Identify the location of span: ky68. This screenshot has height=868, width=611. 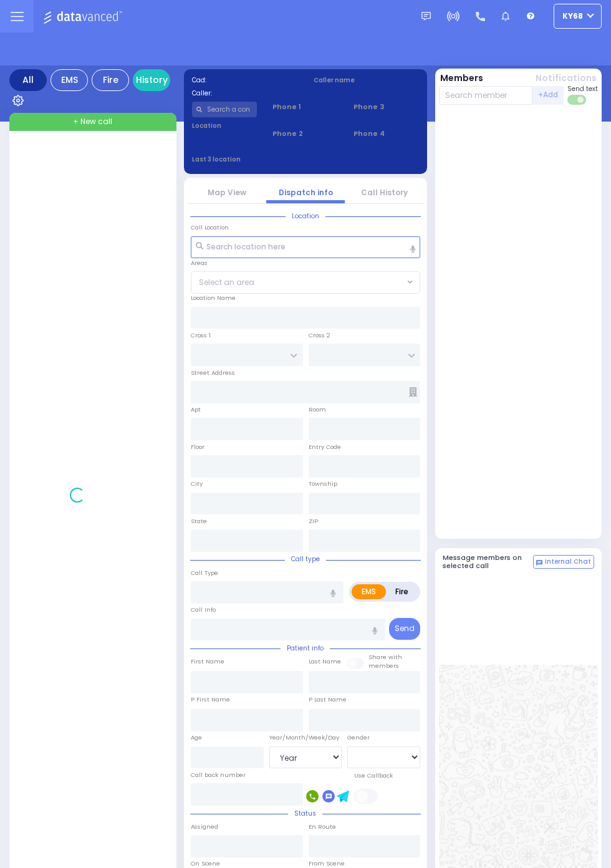
(572, 16).